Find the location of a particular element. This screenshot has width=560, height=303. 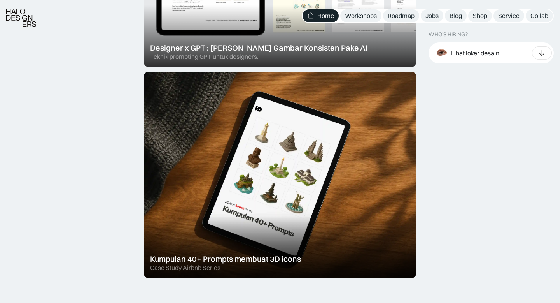

div: WHO’S HIRING? is located at coordinates (448, 34).